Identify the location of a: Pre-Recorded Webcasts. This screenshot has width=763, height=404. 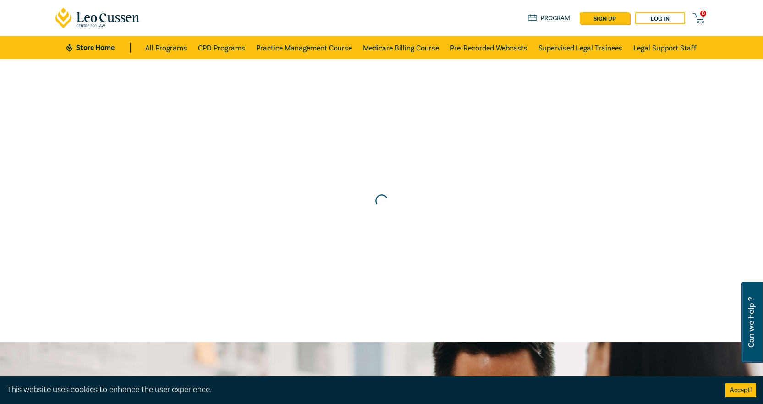
(488, 48).